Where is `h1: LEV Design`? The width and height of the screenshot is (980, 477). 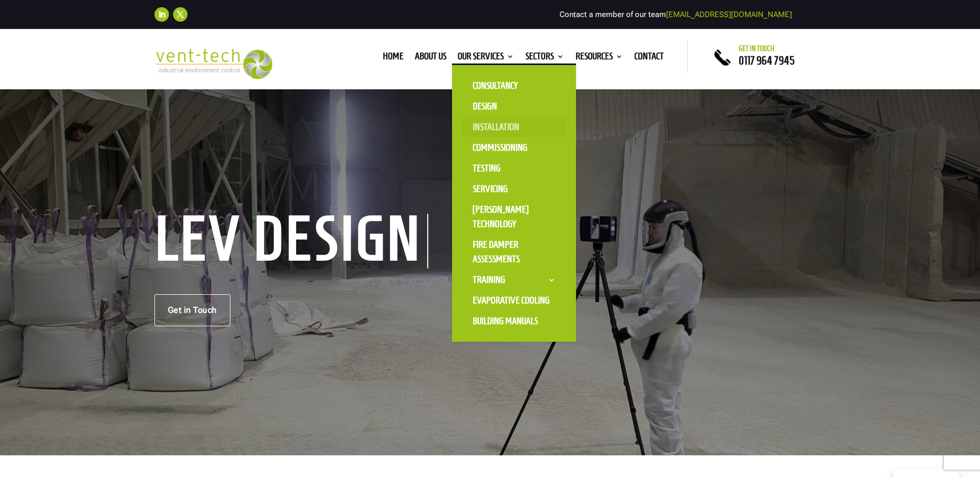 h1: LEV Design is located at coordinates (291, 241).